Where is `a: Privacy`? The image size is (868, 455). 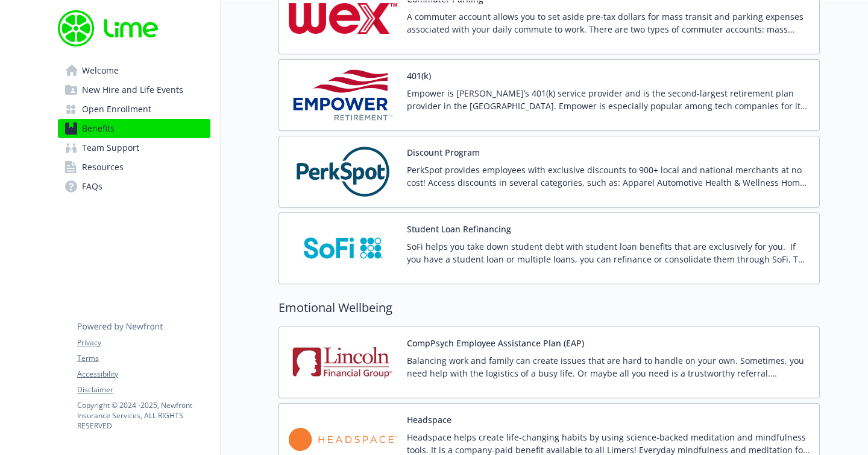
a: Privacy is located at coordinates (143, 343).